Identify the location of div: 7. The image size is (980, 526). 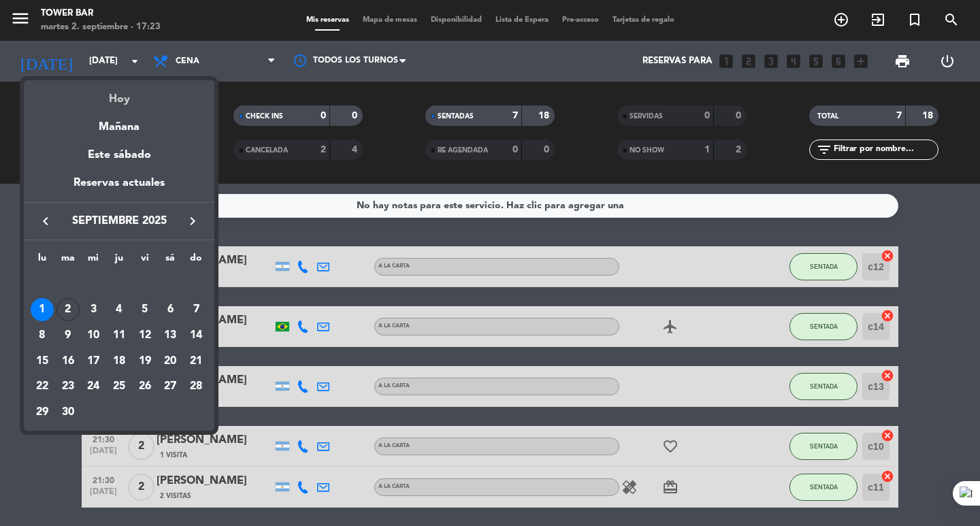
(196, 309).